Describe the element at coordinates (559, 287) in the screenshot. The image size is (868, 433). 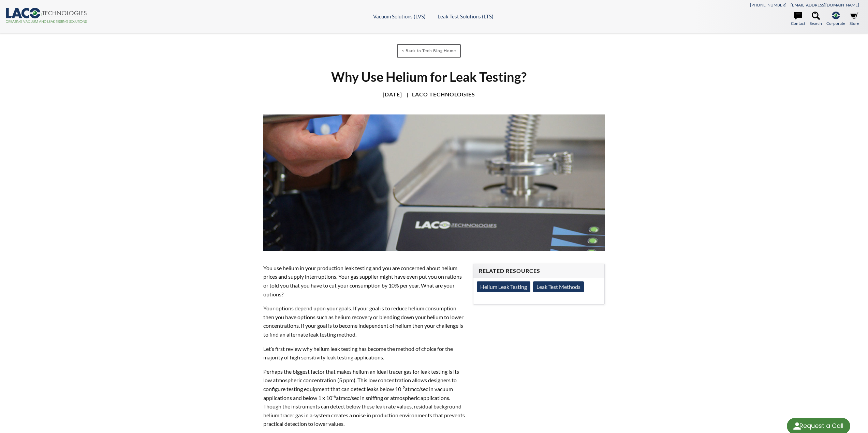
I see `a: Leak Test Methods` at that location.